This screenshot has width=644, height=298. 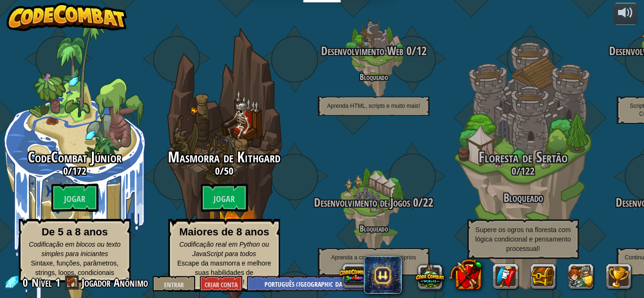 What do you see at coordinates (373, 106) in the screenshot?
I see `font: Aprenda HTML, scripts e muito mais!` at bounding box center [373, 106].